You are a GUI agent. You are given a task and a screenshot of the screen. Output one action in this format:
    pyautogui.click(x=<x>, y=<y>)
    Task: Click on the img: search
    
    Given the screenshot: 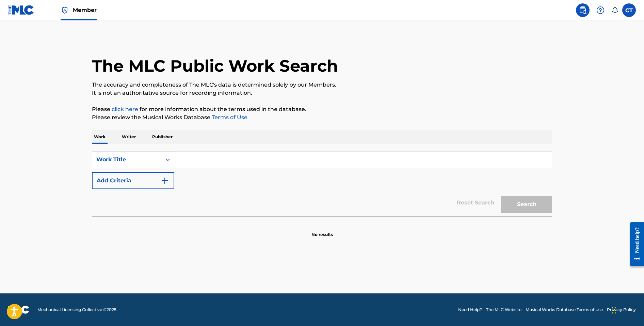 What is the action you would take?
    pyautogui.click(x=583, y=10)
    